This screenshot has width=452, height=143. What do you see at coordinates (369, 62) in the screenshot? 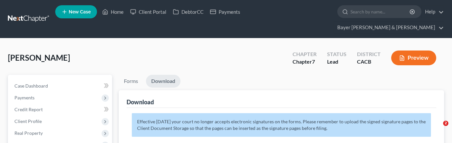
I see `div: CACB` at bounding box center [369, 62].